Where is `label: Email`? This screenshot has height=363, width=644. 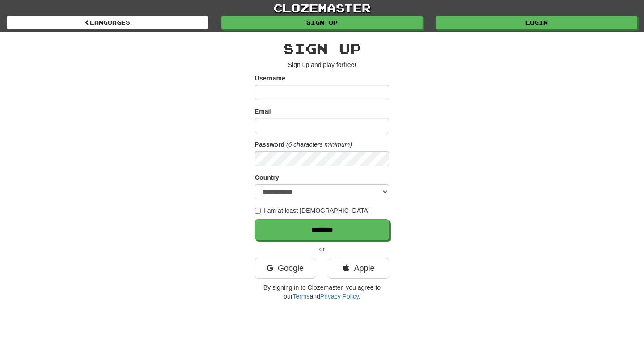 label: Email is located at coordinates (263, 111).